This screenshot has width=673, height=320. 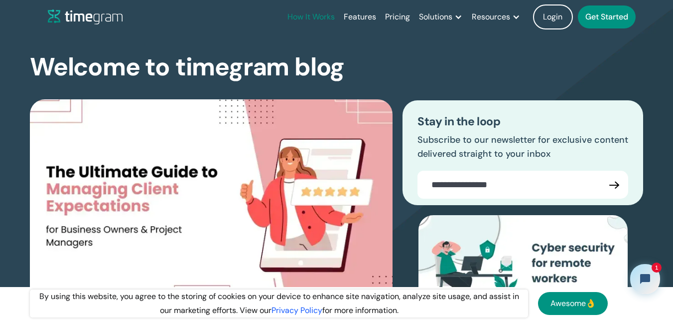 What do you see at coordinates (187, 67) in the screenshot?
I see `h1: Welcome to timegram blog` at bounding box center [187, 67].